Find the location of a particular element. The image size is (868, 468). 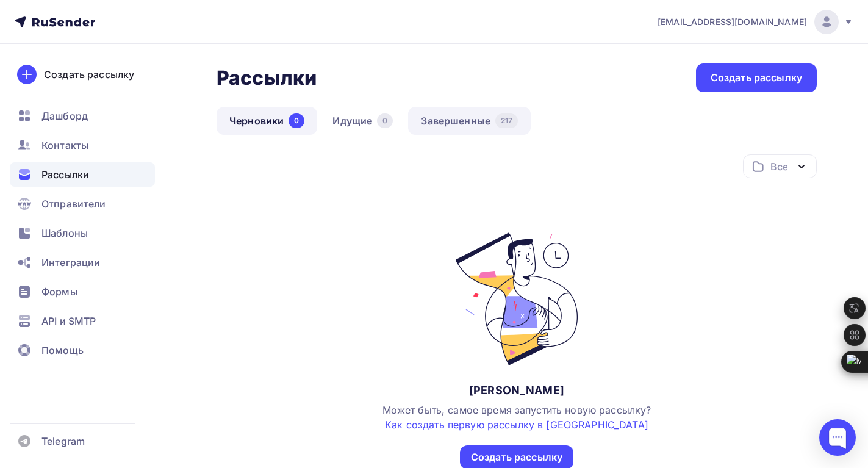

button: Все is located at coordinates (780, 166).